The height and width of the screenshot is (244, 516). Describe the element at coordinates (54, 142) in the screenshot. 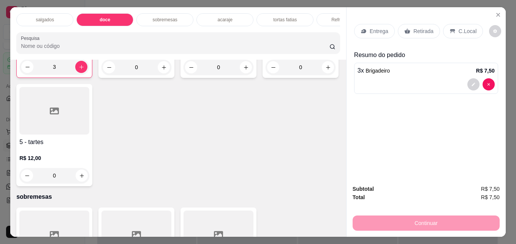

I see `h4: 5 - tartes` at that location.